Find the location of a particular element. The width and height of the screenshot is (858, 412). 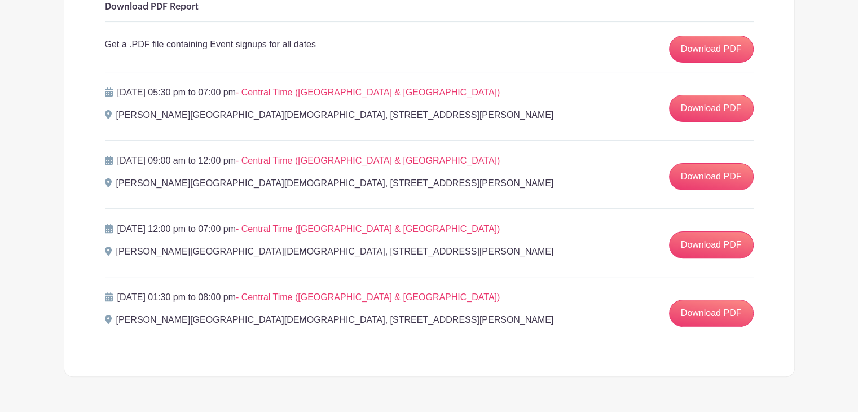

h6: Download PDF Report is located at coordinates (429, 7).